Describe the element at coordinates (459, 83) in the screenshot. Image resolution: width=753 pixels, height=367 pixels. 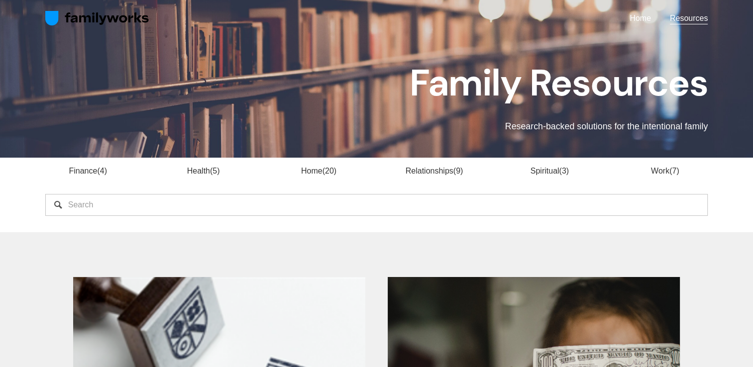
I see `h1: Family Resources` at that location.